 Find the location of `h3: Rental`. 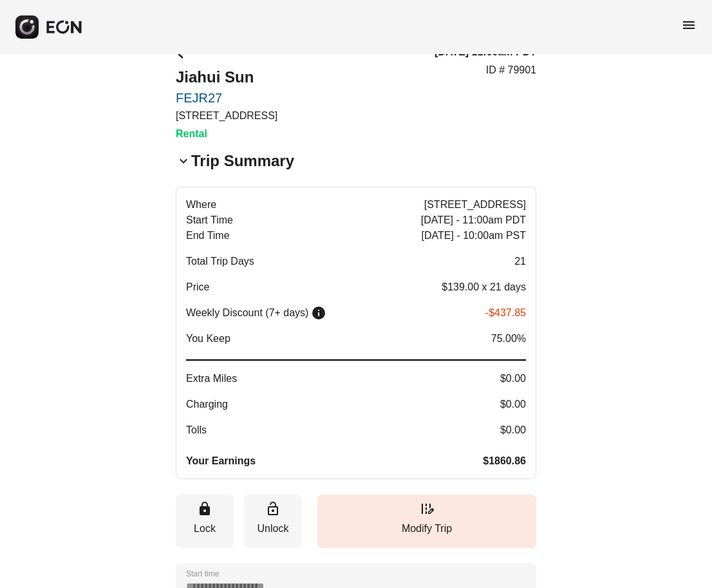

h3: Rental is located at coordinates (227, 134).